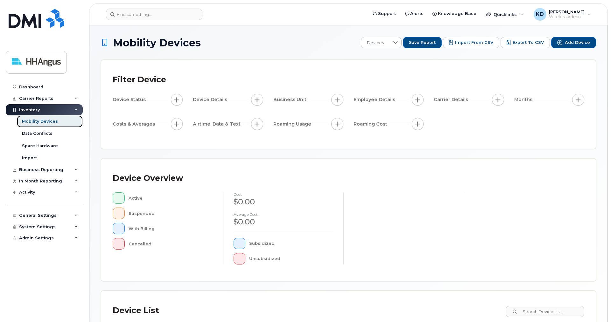 Image resolution: width=611 pixels, height=322 pixels. Describe the element at coordinates (371, 124) in the screenshot. I see `span: Roaming Cost` at that location.